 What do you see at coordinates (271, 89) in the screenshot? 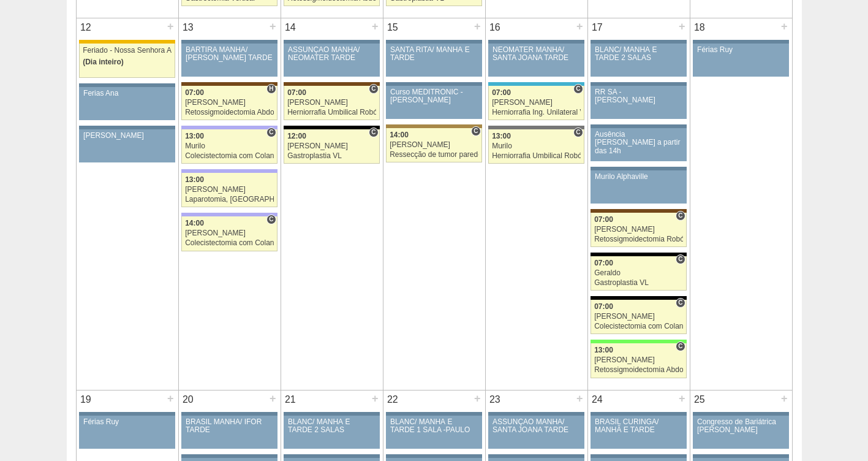
I see `span: Hospital` at bounding box center [271, 89].